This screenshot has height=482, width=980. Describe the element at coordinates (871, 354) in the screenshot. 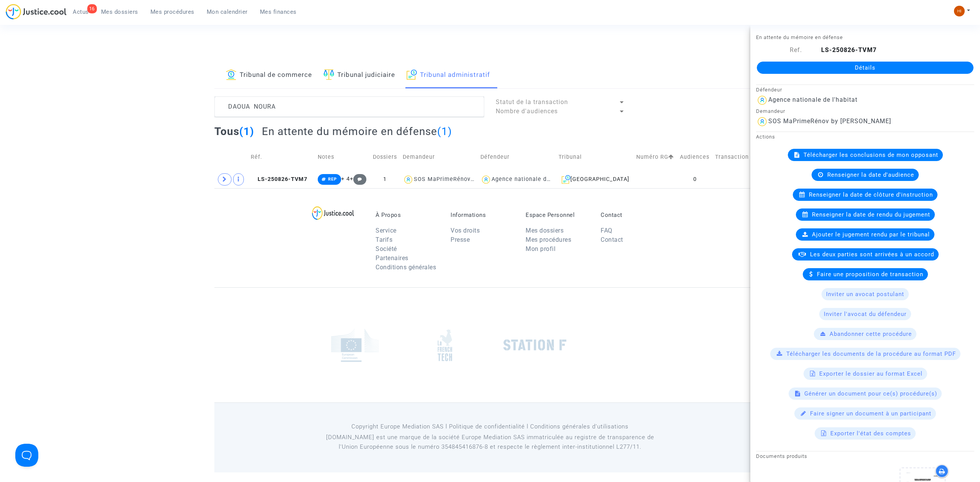

I see `span: Télécharger les documents de la procédure au format PDF` at that location.